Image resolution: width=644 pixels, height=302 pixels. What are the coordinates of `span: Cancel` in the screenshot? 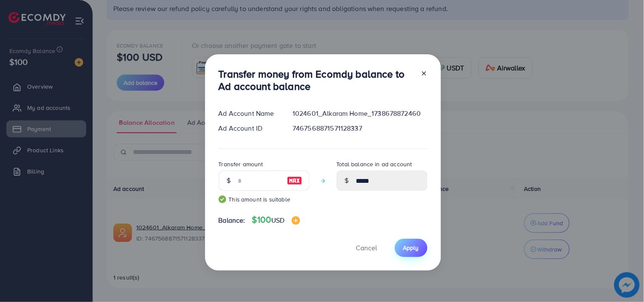 It's located at (367, 248).